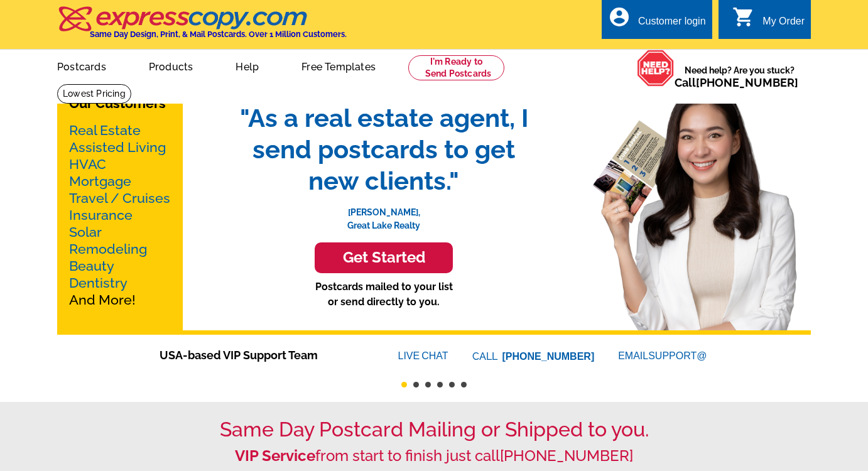 This screenshot has width=868, height=471. What do you see at coordinates (743, 17) in the screenshot?
I see `i: shopping_cart` at bounding box center [743, 17].